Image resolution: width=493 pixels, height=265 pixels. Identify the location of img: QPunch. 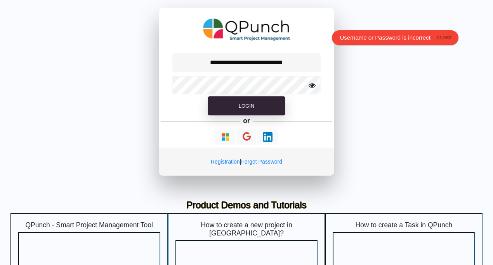
(246, 29).